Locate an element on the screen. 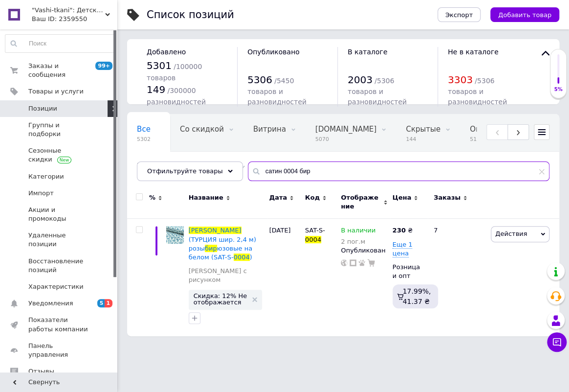 This screenshot has height=392, width=569. span: 99+ is located at coordinates (104, 66).